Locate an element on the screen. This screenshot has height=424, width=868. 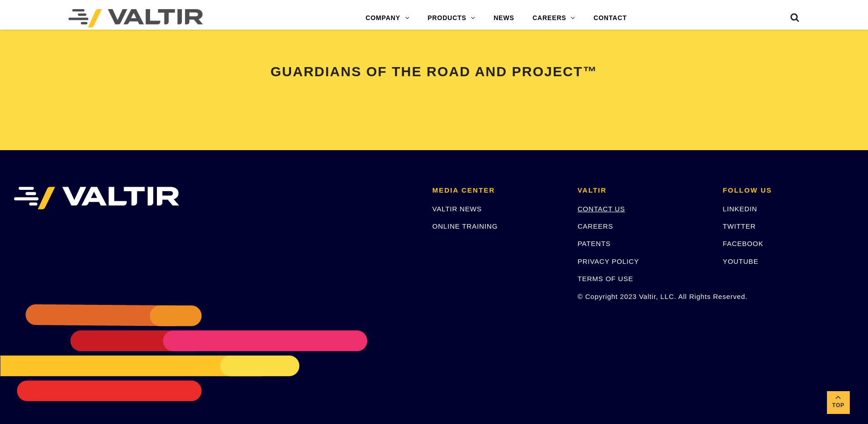
a: CONTACT is located at coordinates (610, 19).